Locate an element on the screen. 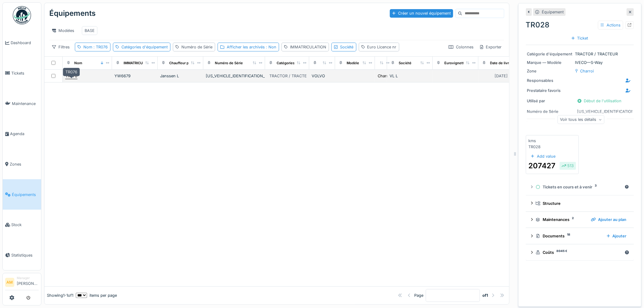 Image resolution: width=644 pixels, height=308 pixels. div: Janssen L is located at coordinates (181, 76).